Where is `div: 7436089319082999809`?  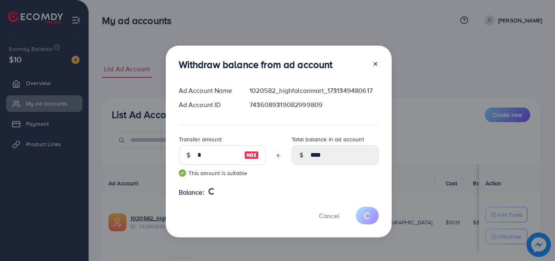 div: 7436089319082999809 is located at coordinates (314, 104).